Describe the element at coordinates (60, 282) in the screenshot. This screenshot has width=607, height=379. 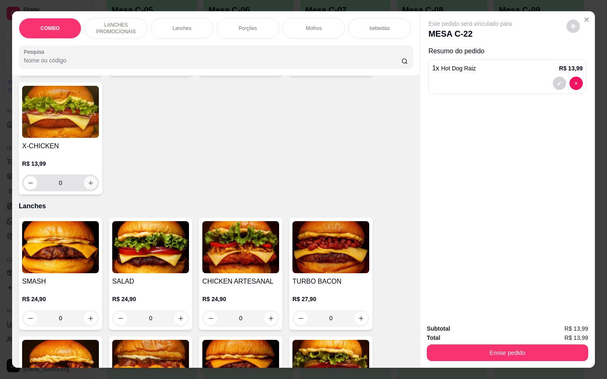
I see `h4: SMASH` at that location.